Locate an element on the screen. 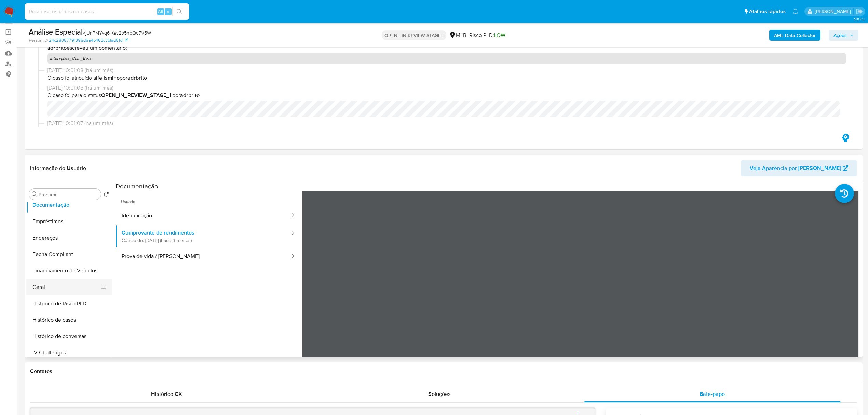 This screenshot has width=868, height=415. span: Risco PLD: is located at coordinates (487, 35).